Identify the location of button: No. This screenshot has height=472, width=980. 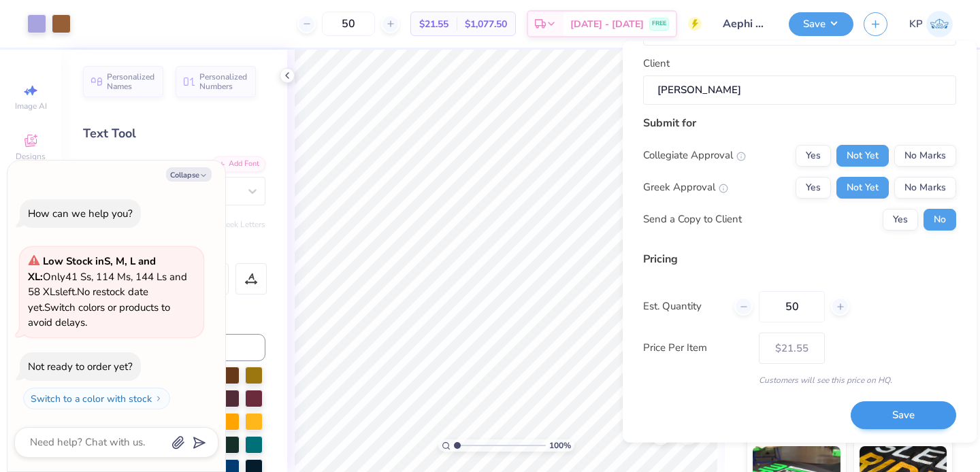
(940, 219).